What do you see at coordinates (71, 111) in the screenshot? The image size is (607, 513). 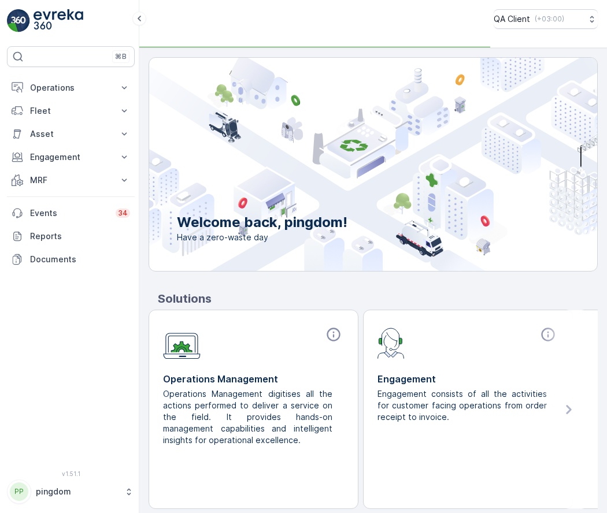 I see `button: Fleet` at bounding box center [71, 111].